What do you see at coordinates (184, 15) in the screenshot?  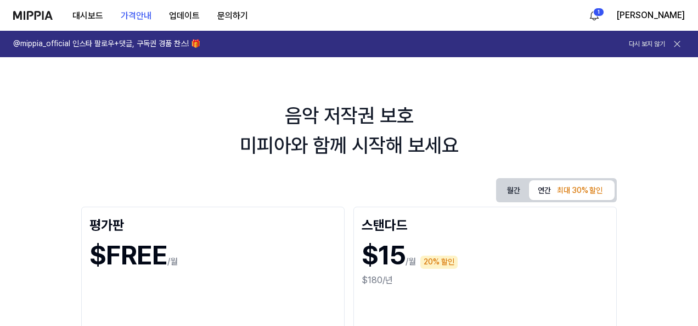 I see `a: 업데이트` at bounding box center [184, 15].